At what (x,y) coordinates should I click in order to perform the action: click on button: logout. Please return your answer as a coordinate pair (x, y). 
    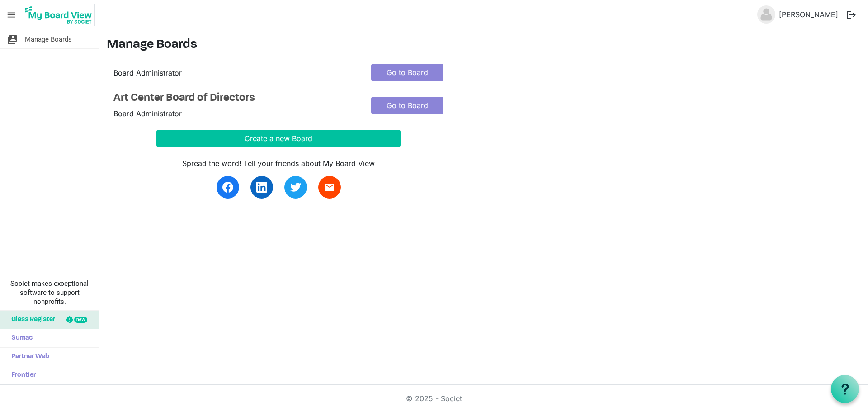
    Looking at the image, I should click on (851, 15).